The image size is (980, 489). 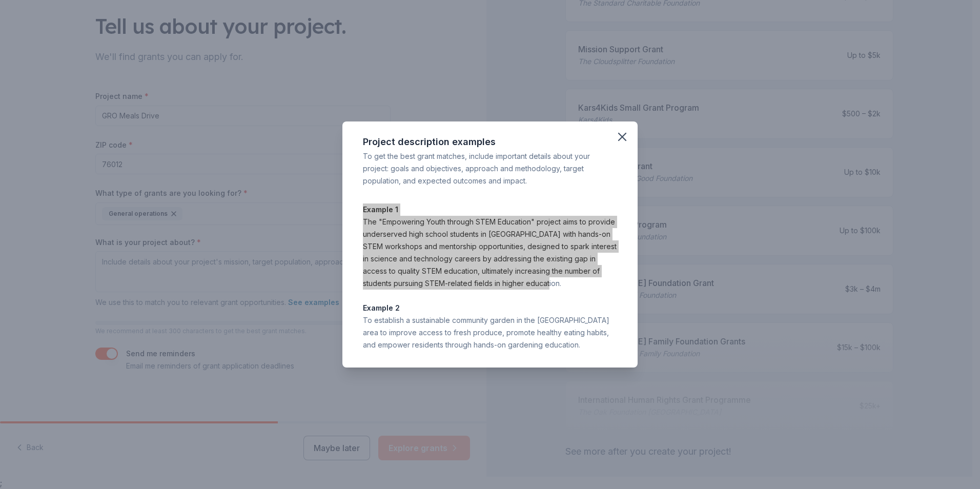 What do you see at coordinates (490, 308) in the screenshot?
I see `p: Example 2` at bounding box center [490, 308].